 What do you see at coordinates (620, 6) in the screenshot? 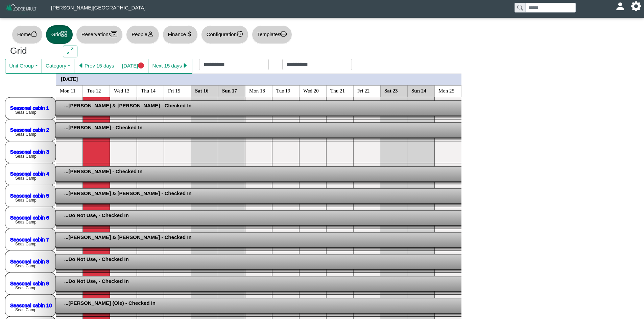
I see `svg: person fill` at bounding box center [620, 6].